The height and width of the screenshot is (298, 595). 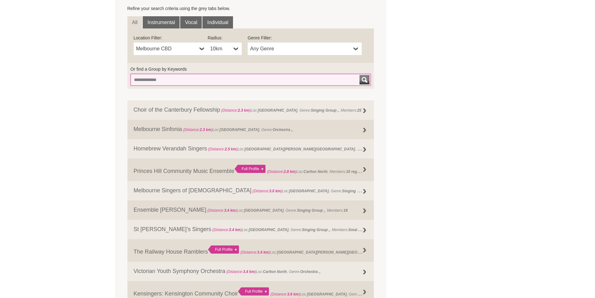 What do you see at coordinates (167, 49) in the screenshot?
I see `span: Melbourne CBD` at bounding box center [167, 49].